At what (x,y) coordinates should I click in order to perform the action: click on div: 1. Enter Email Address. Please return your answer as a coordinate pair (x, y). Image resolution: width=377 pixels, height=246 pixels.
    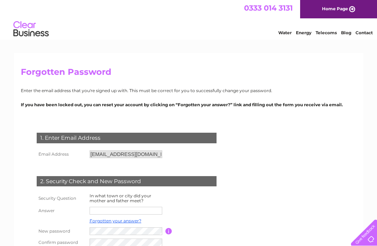
    Looking at the image, I should click on (127, 138).